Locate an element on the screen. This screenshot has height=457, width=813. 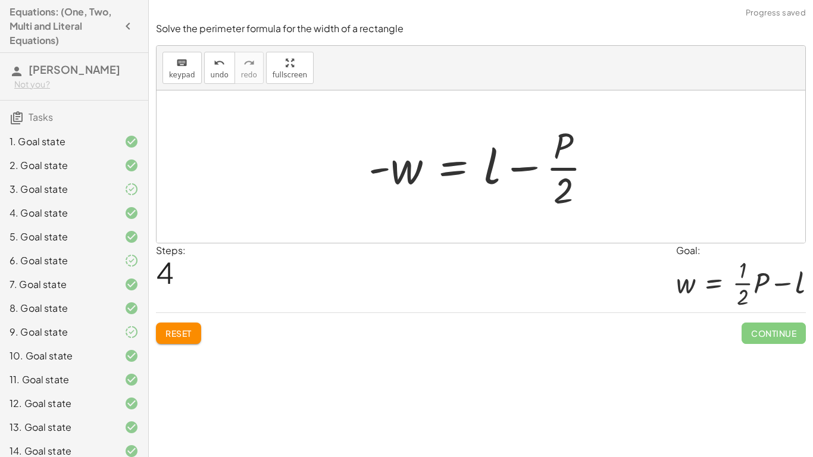
button: Reset is located at coordinates (179, 333).